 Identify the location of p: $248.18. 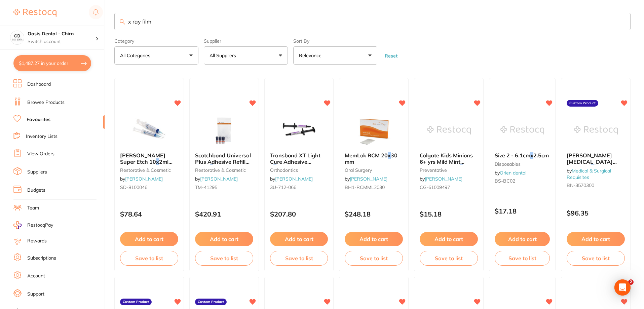
(374, 214).